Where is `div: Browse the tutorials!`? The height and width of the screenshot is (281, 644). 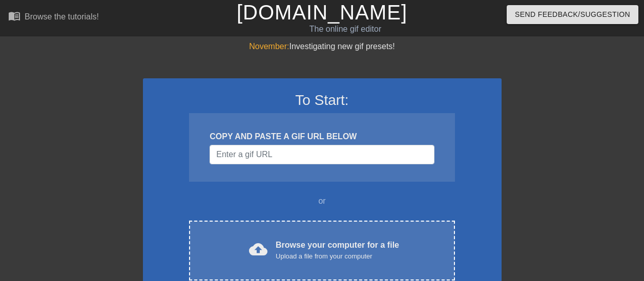 div: Browse the tutorials! is located at coordinates (62, 16).